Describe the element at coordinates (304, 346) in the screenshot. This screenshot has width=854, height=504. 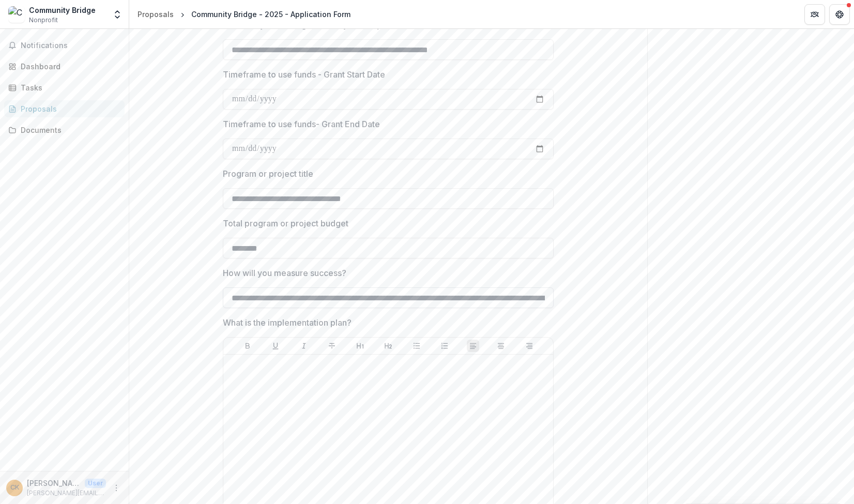
I see `button: Italicize` at that location.